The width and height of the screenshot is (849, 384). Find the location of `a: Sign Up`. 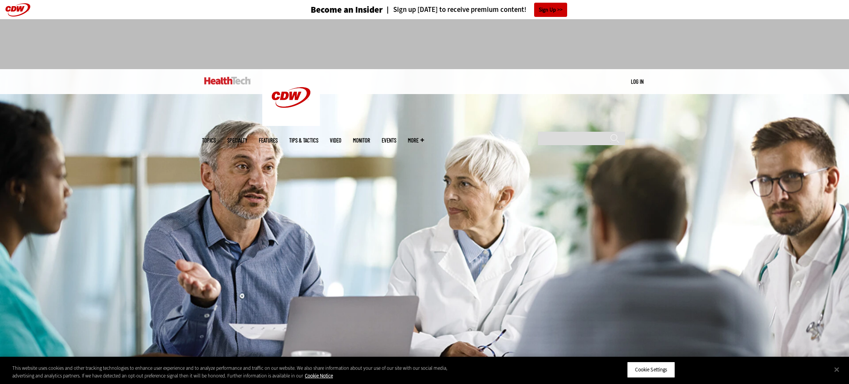

a: Sign Up is located at coordinates (551, 10).